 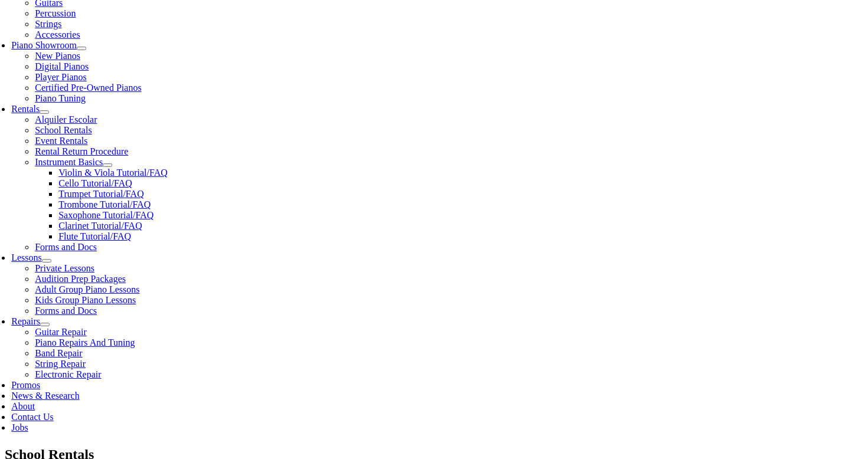 What do you see at coordinates (58, 353) in the screenshot?
I see `a: Band Repair` at bounding box center [58, 353].